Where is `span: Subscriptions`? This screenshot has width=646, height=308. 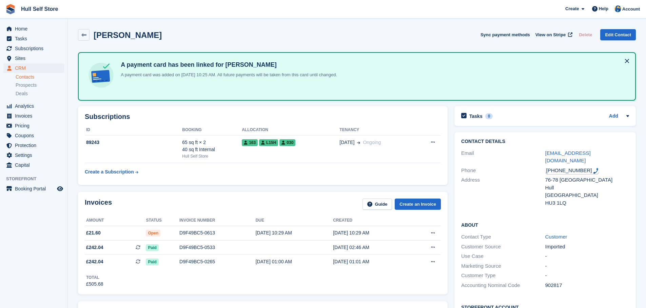
span: Subscriptions is located at coordinates (35, 49).